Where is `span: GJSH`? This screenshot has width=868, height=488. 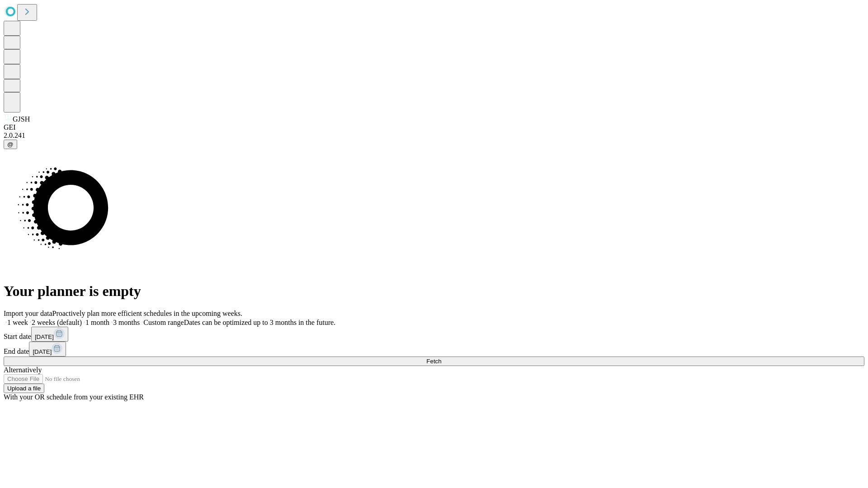 span: GJSH is located at coordinates (21, 119).